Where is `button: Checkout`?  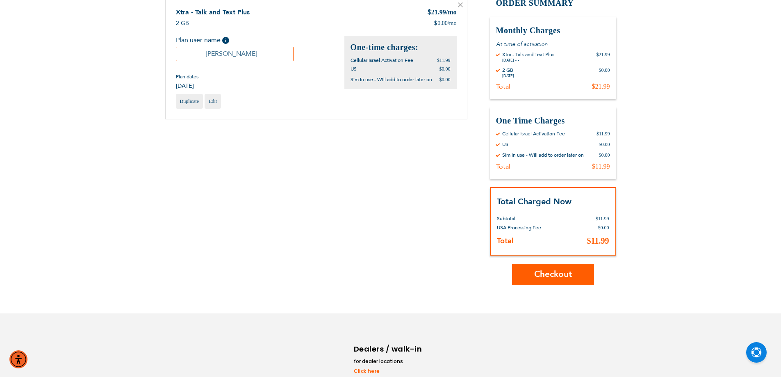
button: Checkout is located at coordinates (553, 274).